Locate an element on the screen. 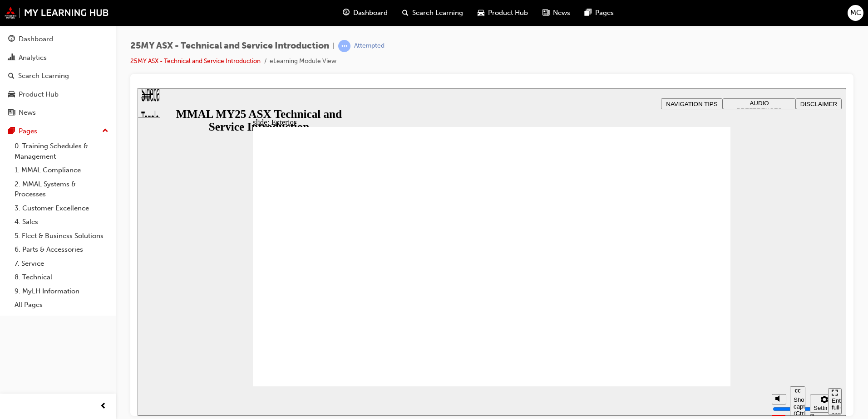 This screenshot has width=868, height=419. button: Settings is located at coordinates (686, 315).